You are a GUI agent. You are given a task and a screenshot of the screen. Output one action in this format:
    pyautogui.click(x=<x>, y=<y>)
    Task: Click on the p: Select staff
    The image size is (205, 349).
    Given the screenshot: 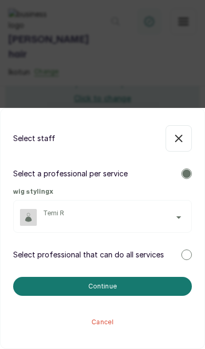 What is the action you would take?
    pyautogui.click(x=34, y=138)
    